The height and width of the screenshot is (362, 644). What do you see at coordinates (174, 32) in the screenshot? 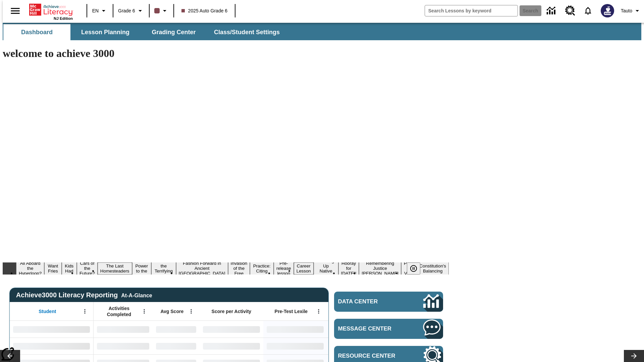
I see `button: Grading Center` at bounding box center [174, 32].